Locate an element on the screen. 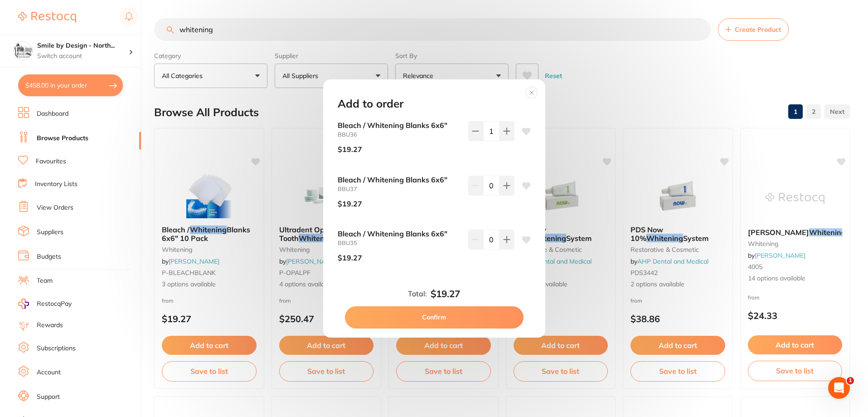  h2: Add to order is located at coordinates (370, 104).